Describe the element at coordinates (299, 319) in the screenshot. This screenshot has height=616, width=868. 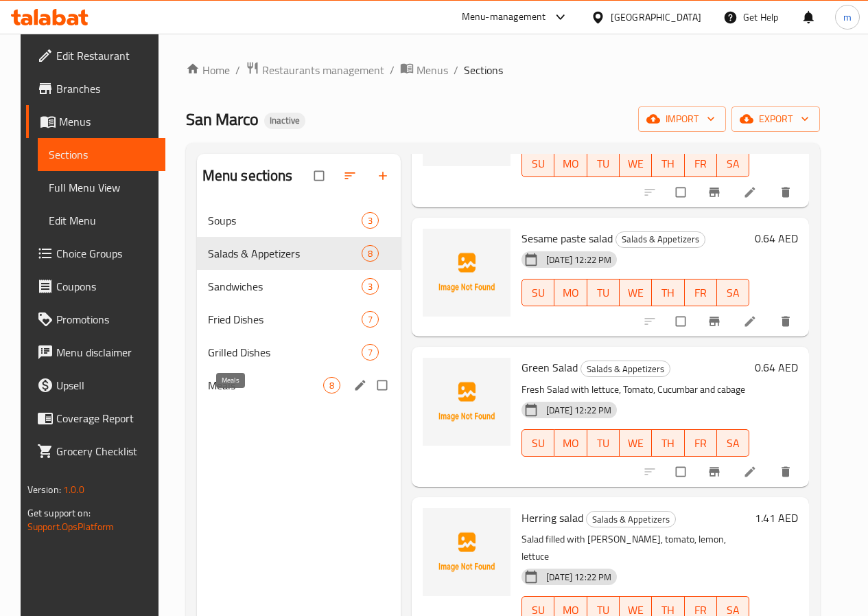
I see `div: Fried Dishes7` at that location.